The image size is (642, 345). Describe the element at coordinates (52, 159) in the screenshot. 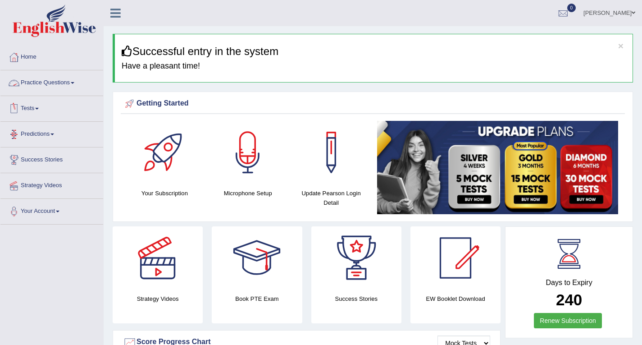

I see `a: Success Stories` at that location.